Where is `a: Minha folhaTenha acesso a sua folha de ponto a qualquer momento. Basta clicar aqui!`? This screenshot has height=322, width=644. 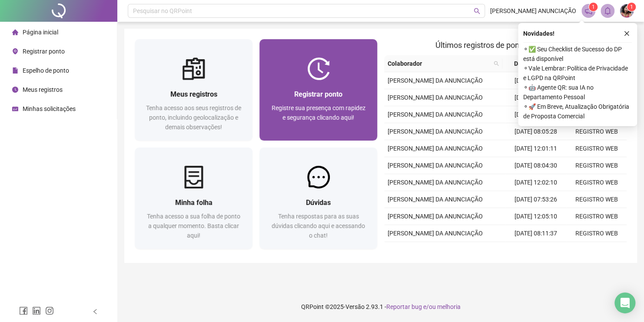
a: Minha folhaTenha acesso a sua folha de ponto a qualquer momento. Basta clicar aqui! is located at coordinates (193, 198).